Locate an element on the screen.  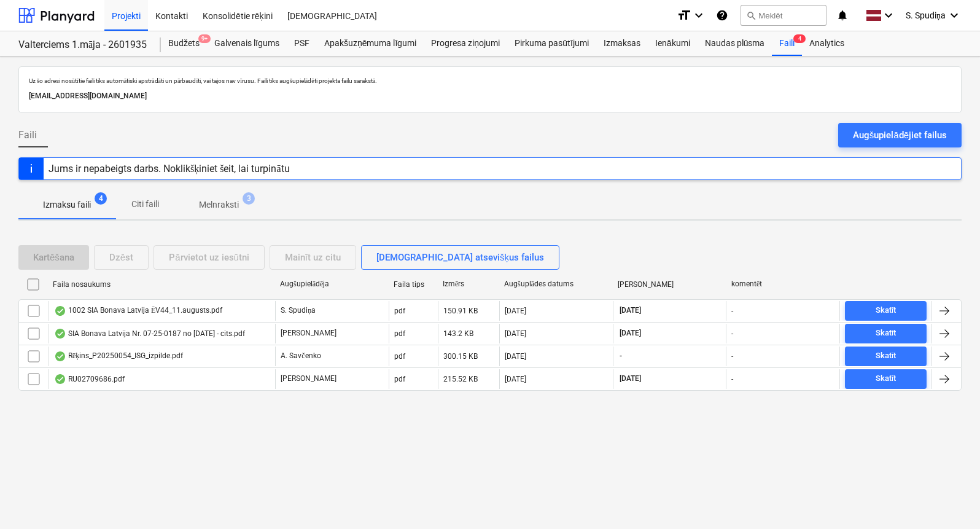
div: 215.52 KB is located at coordinates (461, 379).